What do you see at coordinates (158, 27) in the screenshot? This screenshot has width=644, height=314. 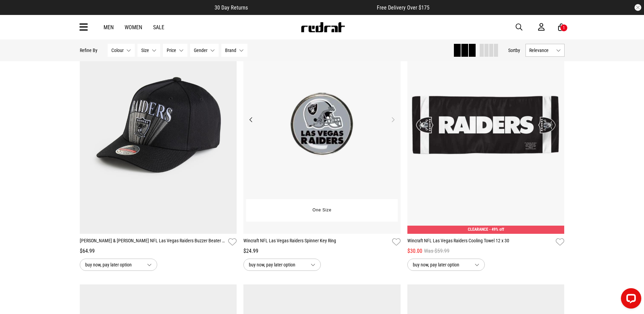 I see `a: Sale` at bounding box center [158, 27].